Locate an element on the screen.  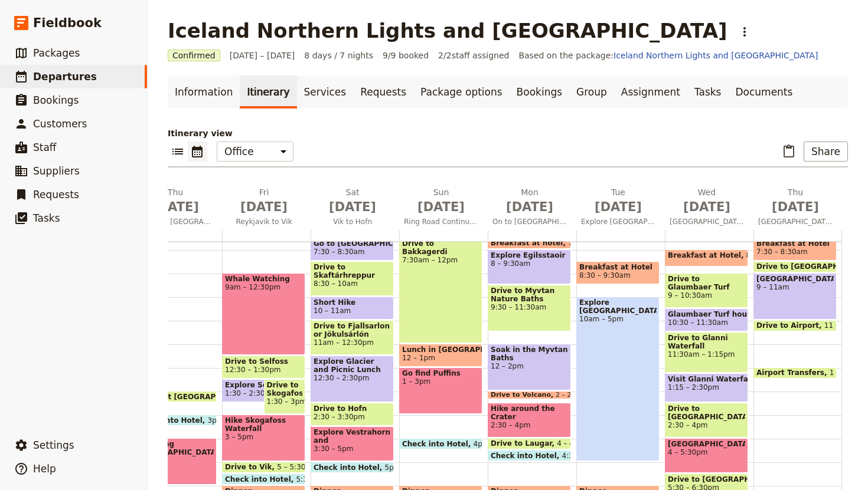
span: 2 / 2 staff assigned is located at coordinates (473, 56).